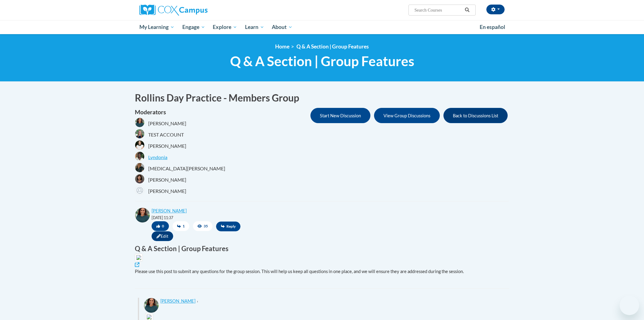 The height and width of the screenshot is (320, 644). What do you see at coordinates (173, 10) in the screenshot?
I see `a: Cox Campus` at bounding box center [173, 10].